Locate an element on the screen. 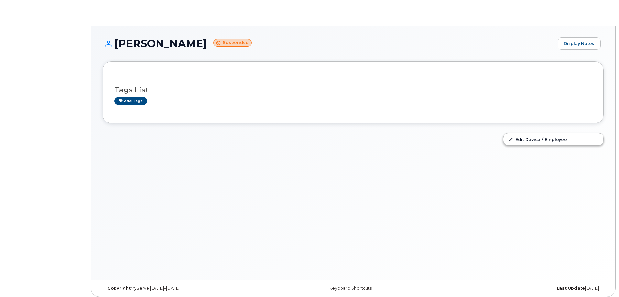 Image resolution: width=619 pixels, height=297 pixels. a: Edit Device / Employee is located at coordinates (553, 139).